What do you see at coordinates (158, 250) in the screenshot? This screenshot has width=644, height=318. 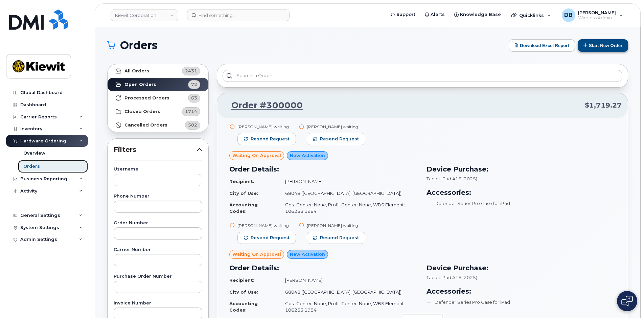 I see `label: Carrier Number` at bounding box center [158, 250].